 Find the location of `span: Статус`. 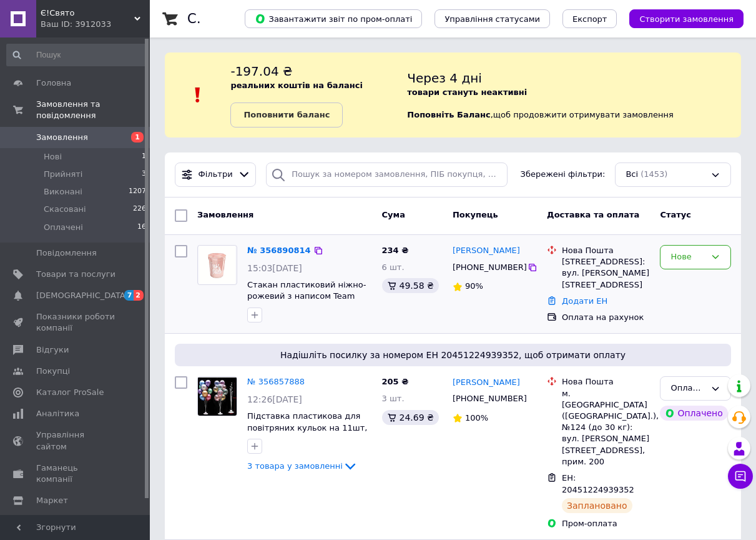

span: Статус is located at coordinates (676, 215).